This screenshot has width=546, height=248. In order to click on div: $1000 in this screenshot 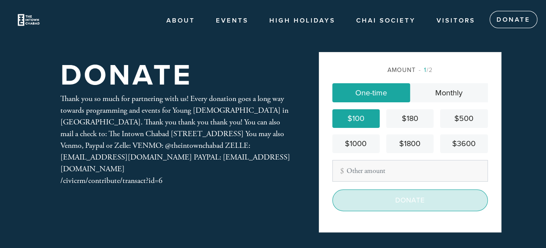, I will do `click(356, 144)`.